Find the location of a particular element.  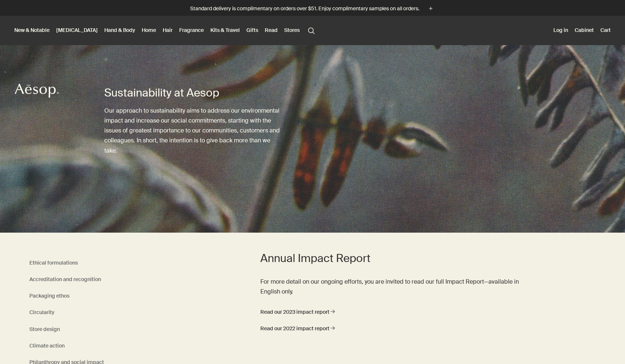

a: Read is located at coordinates (271, 30).